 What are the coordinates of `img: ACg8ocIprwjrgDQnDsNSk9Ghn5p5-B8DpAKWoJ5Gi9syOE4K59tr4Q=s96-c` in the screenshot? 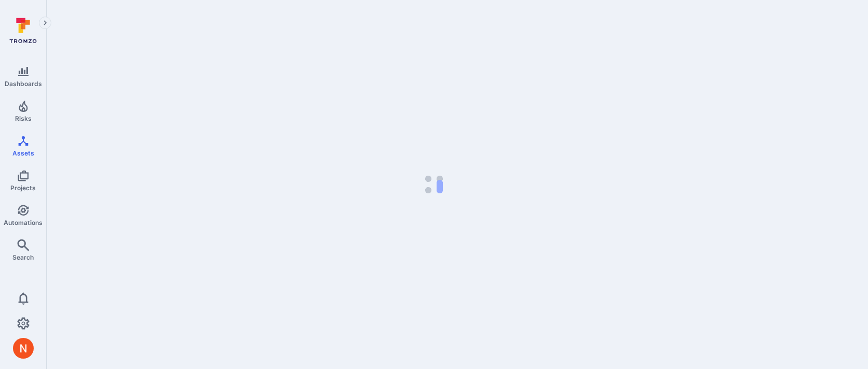 It's located at (23, 348).